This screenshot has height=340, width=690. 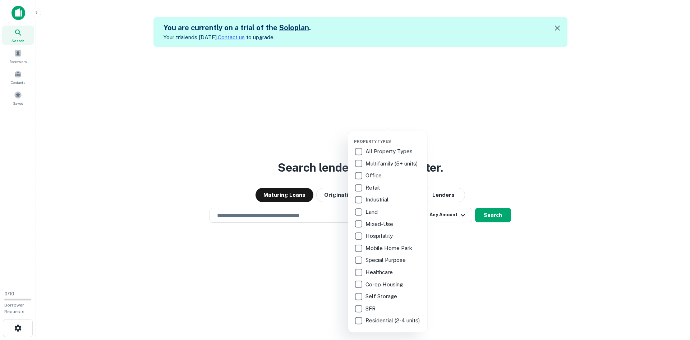 What do you see at coordinates (380, 224) in the screenshot?
I see `p: Mixed-Use` at bounding box center [380, 224].